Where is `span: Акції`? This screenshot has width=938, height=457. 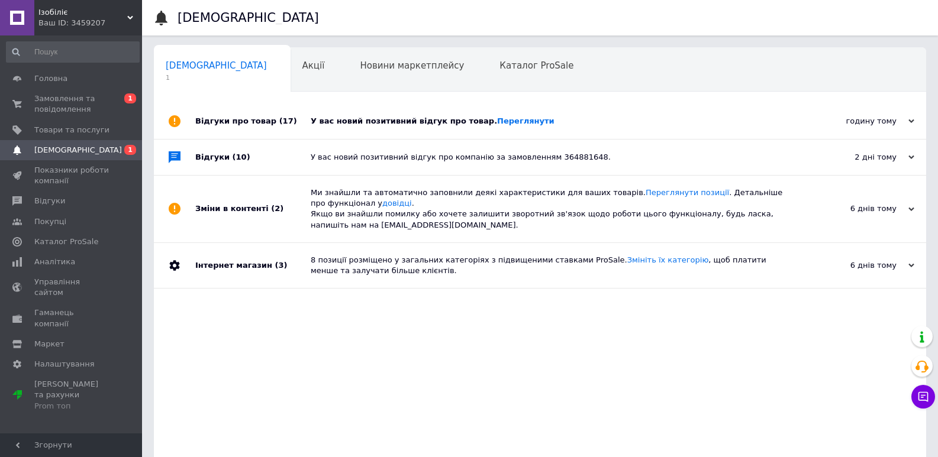
span: Акції is located at coordinates (314, 66).